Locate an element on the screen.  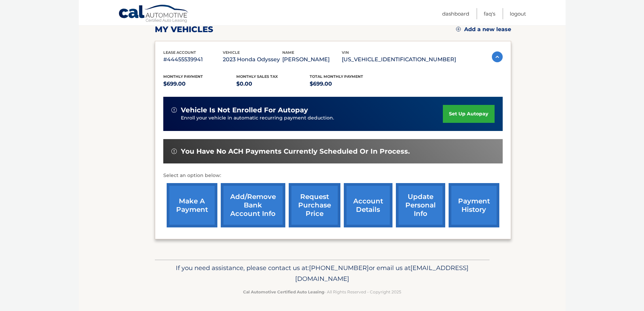
strong: Cal Automotive Certified Auto Leasing is located at coordinates (284, 292).